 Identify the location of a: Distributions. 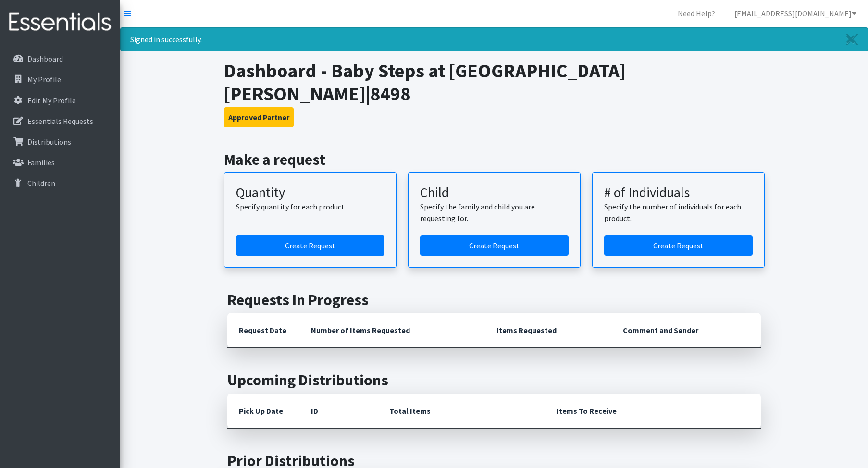
(60, 142).